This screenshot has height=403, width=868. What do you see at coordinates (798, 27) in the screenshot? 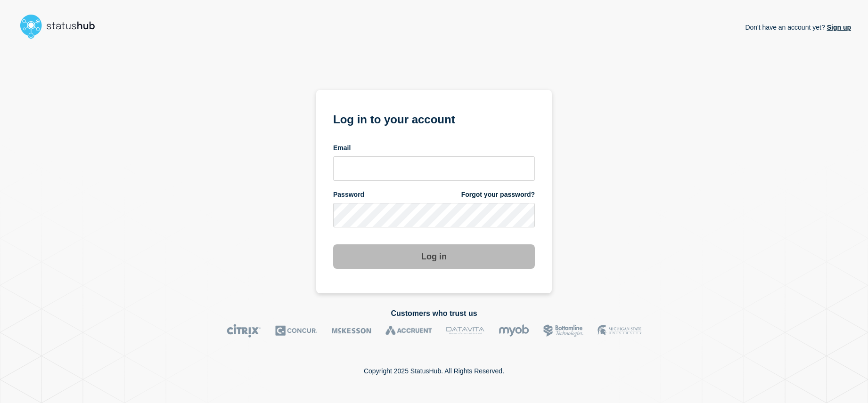
I see `p: Don't have an account yet?` at bounding box center [798, 27].